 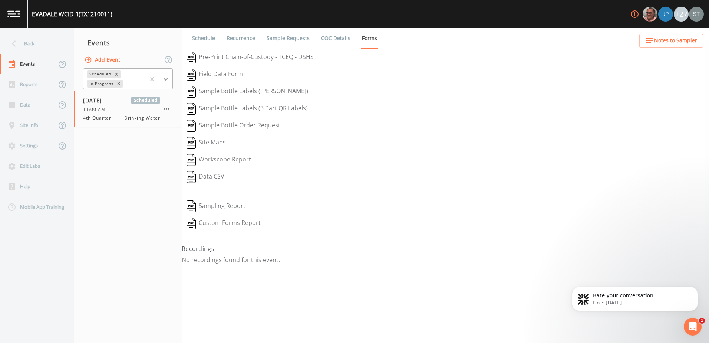 I want to click on button: Field Data Form, so click(x=215, y=75).